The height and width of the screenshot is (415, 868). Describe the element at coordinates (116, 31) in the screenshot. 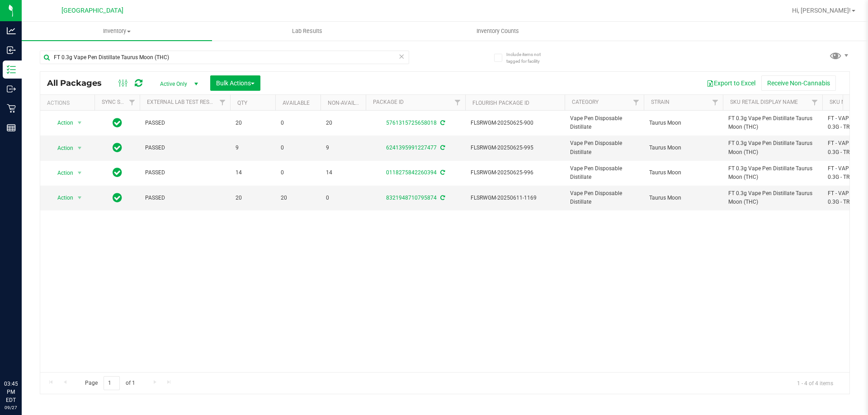

I see `span: Inventory` at that location.